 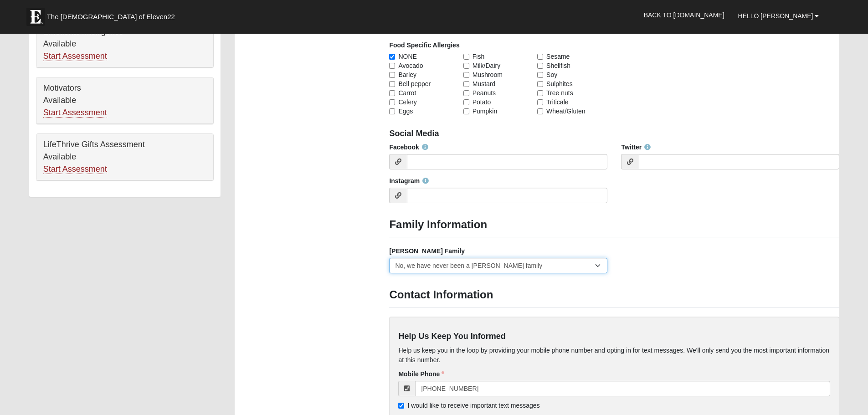 What do you see at coordinates (540, 75) in the screenshot?
I see `input: Soy` at bounding box center [540, 75].